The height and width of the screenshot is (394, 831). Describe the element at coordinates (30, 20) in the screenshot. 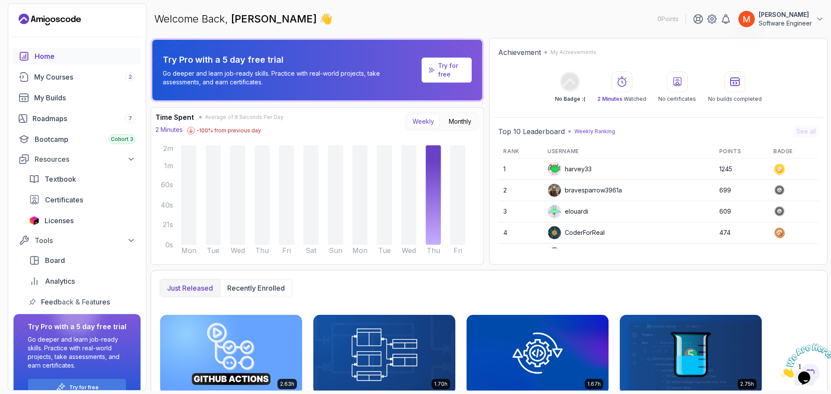

I see `img: Chat attention grabber` at that location.